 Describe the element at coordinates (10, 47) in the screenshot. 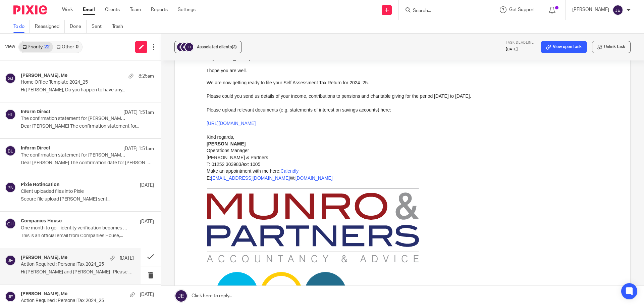

I see `span: View` at that location.